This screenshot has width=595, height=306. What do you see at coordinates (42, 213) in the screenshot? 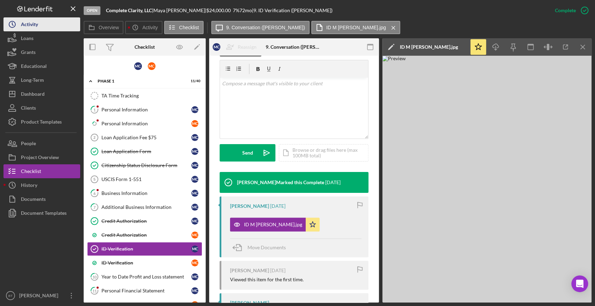
I see `a: Document Templates` at bounding box center [42, 213].